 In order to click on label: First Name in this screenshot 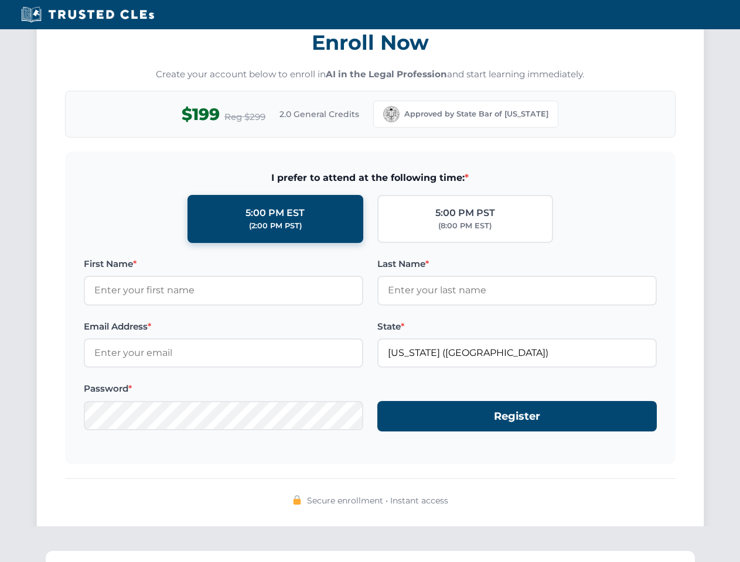, I will do `click(223, 264)`.